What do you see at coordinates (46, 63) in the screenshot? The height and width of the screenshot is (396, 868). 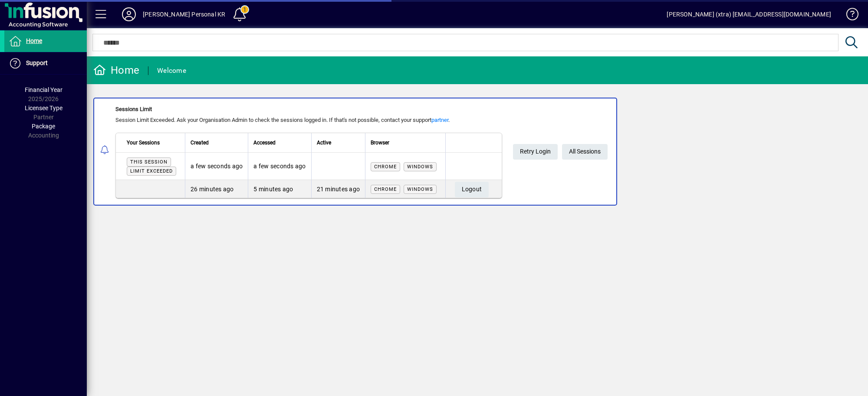 I see `a: Support` at bounding box center [46, 63].